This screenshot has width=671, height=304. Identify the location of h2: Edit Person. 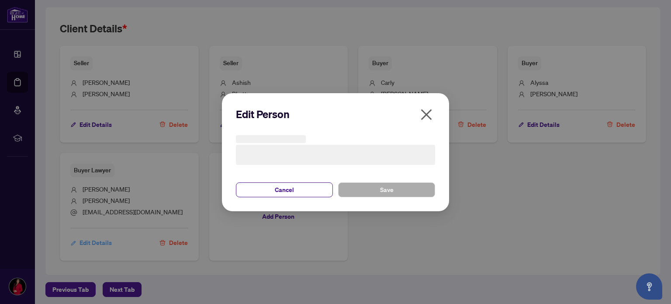
(336, 114).